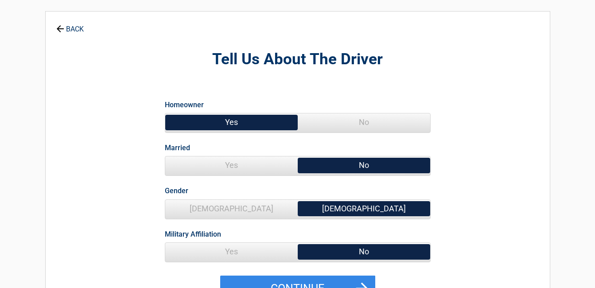 The height and width of the screenshot is (288, 595). What do you see at coordinates (184, 105) in the screenshot?
I see `label: Homeowner` at bounding box center [184, 105].